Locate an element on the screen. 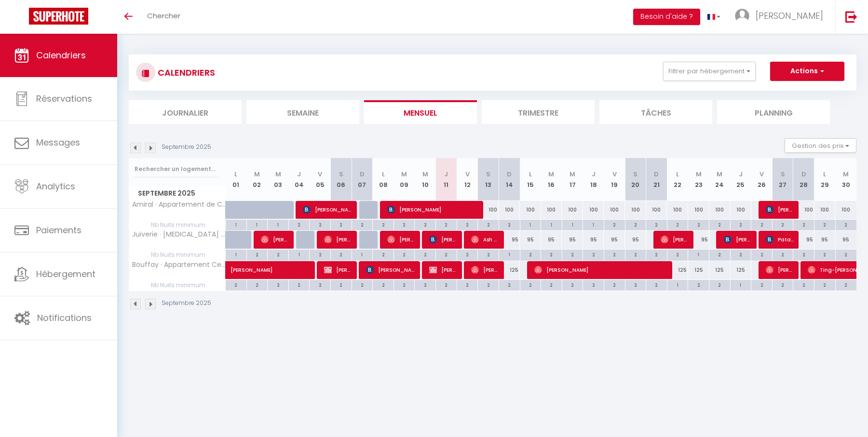  abbr: J is located at coordinates (741, 174).